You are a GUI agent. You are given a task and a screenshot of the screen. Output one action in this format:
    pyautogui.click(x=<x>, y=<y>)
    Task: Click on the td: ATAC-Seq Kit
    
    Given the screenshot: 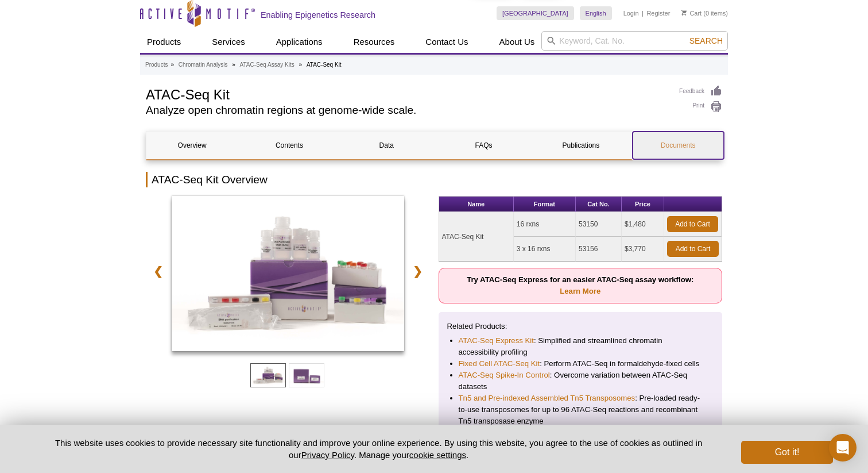 What is the action you would take?
    pyautogui.click(x=477, y=236)
    